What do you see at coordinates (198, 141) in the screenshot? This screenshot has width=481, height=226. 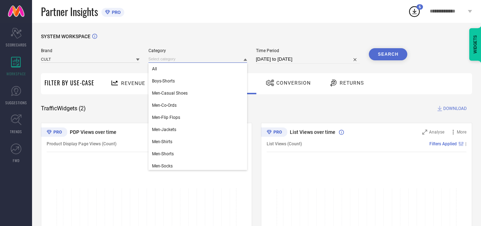 I see `div: Men-Shirts` at bounding box center [198, 141].